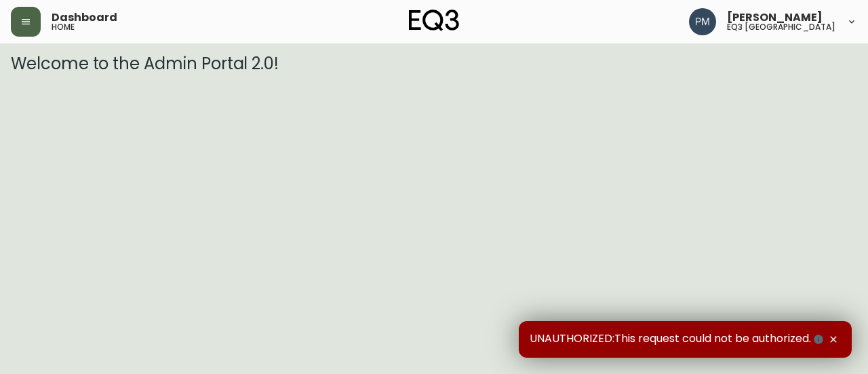 This screenshot has width=868, height=374. Describe the element at coordinates (434, 63) in the screenshot. I see `h3: Welcome to the Admin Portal 2.0!` at that location.